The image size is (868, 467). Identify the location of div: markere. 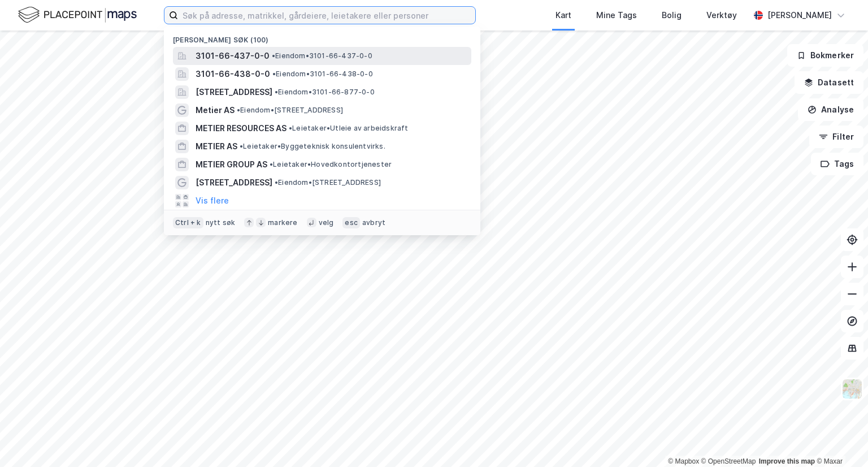
(283, 223).